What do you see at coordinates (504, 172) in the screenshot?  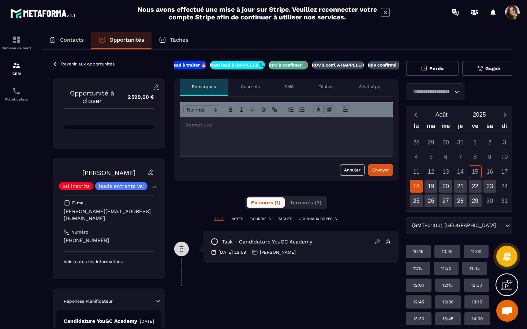 I see `div: 17` at bounding box center [504, 172].